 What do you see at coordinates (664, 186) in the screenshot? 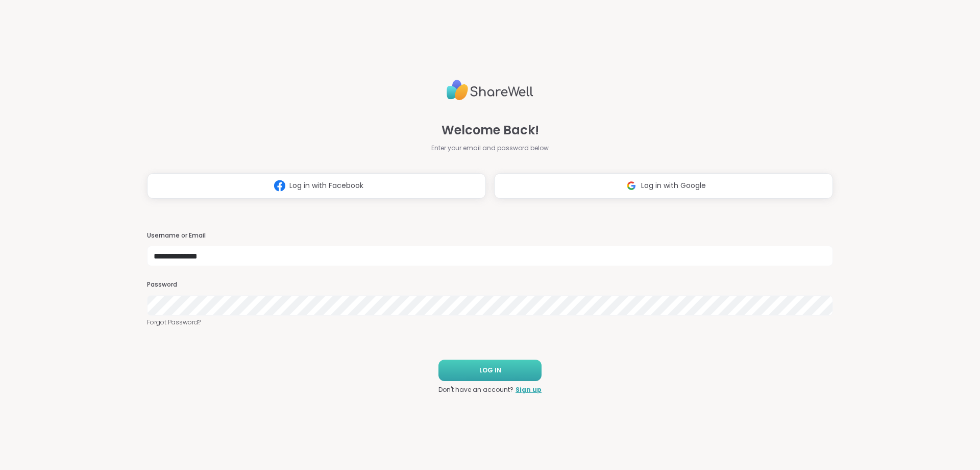
I see `button: Log in with Google` at bounding box center [664, 186].